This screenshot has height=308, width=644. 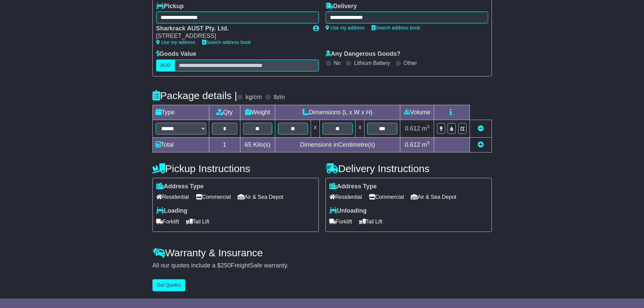 What do you see at coordinates (481, 145) in the screenshot?
I see `a: Add new item` at bounding box center [481, 145].